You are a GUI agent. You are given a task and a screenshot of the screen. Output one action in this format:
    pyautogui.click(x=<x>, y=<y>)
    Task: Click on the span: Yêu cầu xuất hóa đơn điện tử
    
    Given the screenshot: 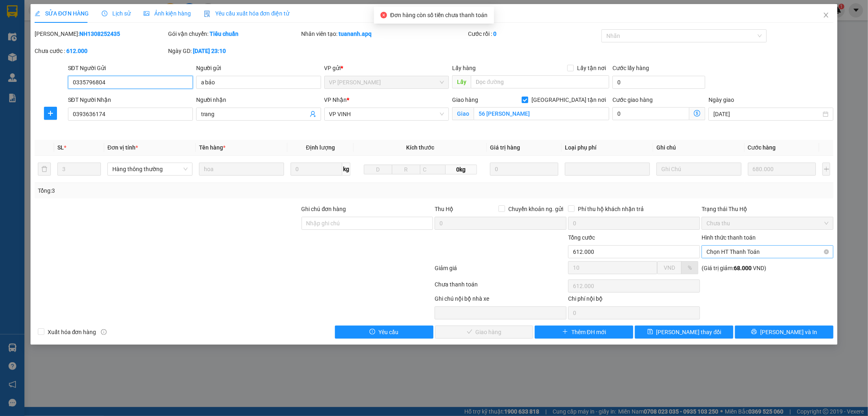 What is the action you would take?
    pyautogui.click(x=247, y=14)
    